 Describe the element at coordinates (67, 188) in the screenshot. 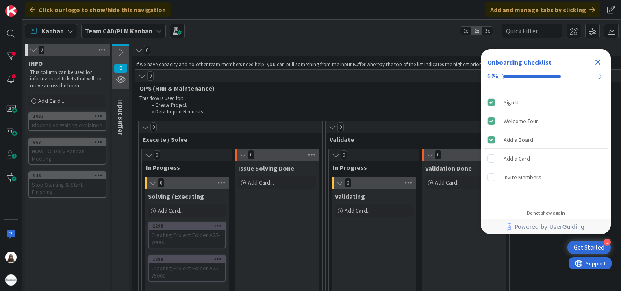

I see `div: Stop Starting & Start Finishing` at that location.